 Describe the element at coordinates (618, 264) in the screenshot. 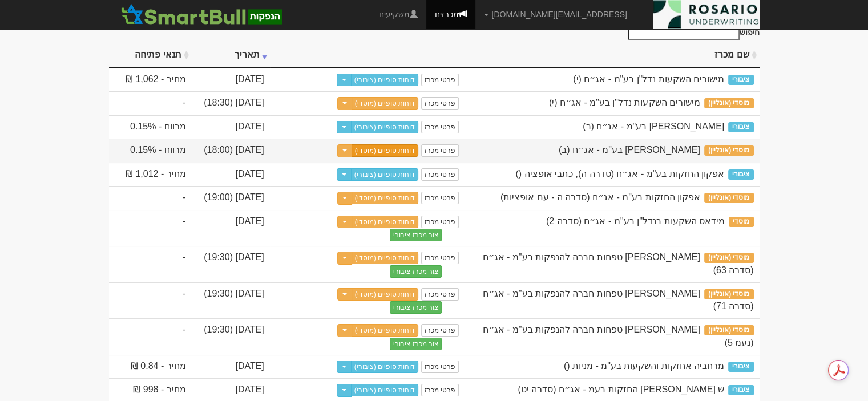

I see `span: מזרחי טפחות חברה להנפקות בע"מ - אג״ח (סדרה 63)` at that location.